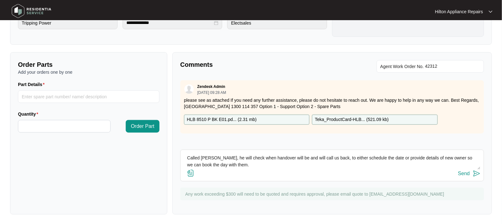 The image size is (502, 224). What do you see at coordinates (143, 126) in the screenshot?
I see `span: Order Part` at bounding box center [143, 126].